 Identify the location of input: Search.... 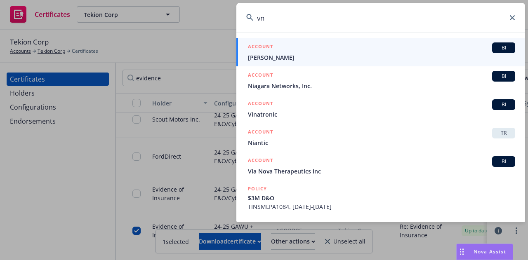
(380, 18).